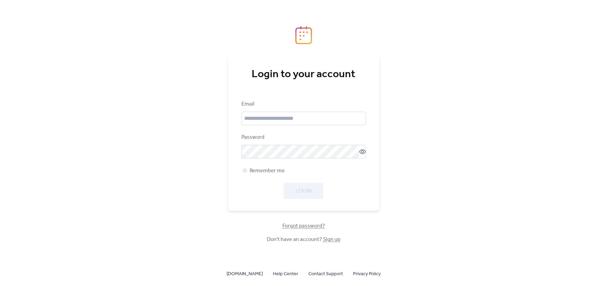  I want to click on div: Login to your account, so click(304, 74).